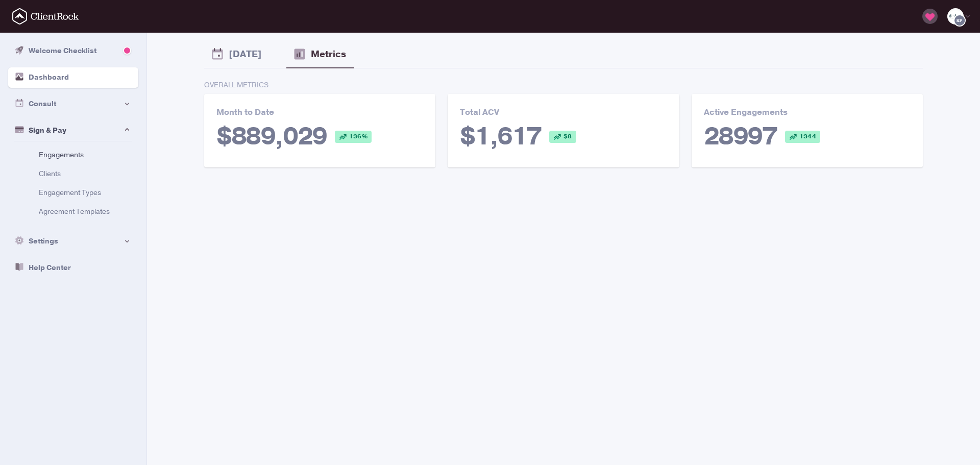 The image size is (980, 465). What do you see at coordinates (271, 137) in the screenshot?
I see `div: $889,029` at bounding box center [271, 137].